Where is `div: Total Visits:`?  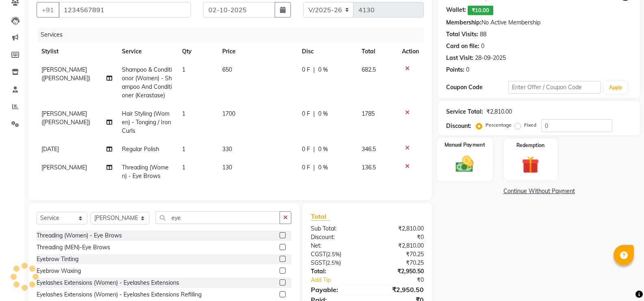 div: Total Visits: is located at coordinates (462, 34).